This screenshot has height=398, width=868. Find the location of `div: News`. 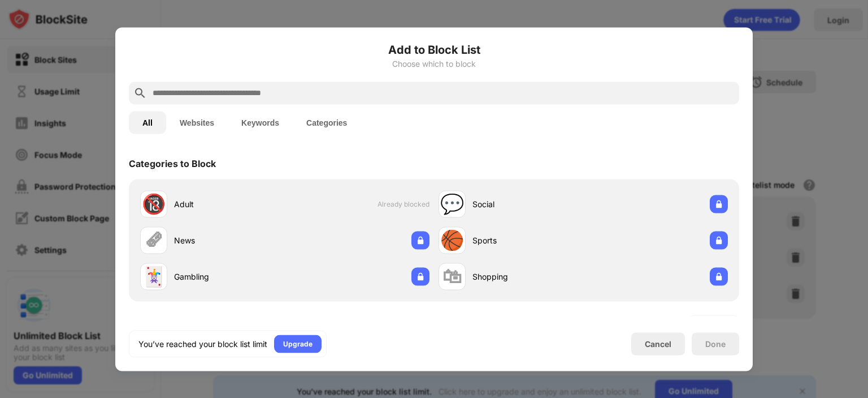

div: News is located at coordinates (230, 240).